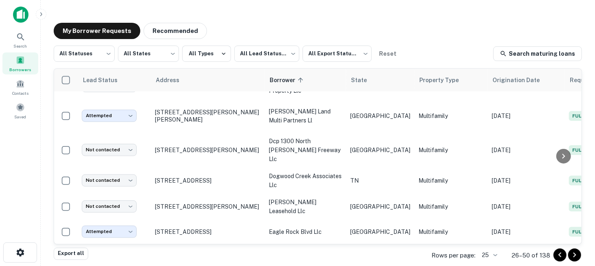 Image resolution: width=595 pixels, height=266 pixels. Describe the element at coordinates (444, 80) in the screenshot. I see `span: Property Type` at that location.